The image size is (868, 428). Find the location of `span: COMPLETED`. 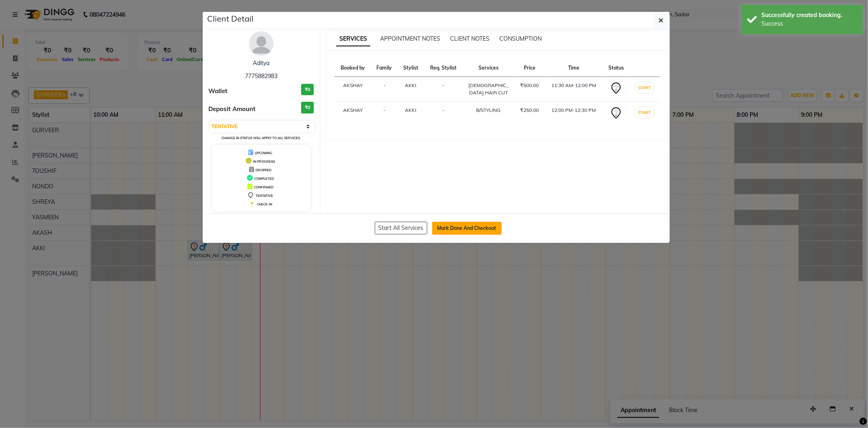

span: COMPLETED is located at coordinates (264, 179).